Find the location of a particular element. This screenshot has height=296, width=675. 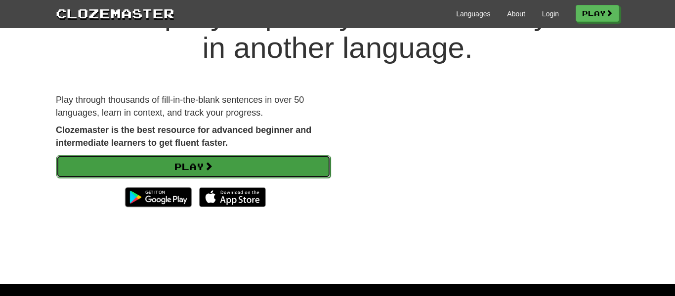

img: Get it on Google Play is located at coordinates (158, 197).